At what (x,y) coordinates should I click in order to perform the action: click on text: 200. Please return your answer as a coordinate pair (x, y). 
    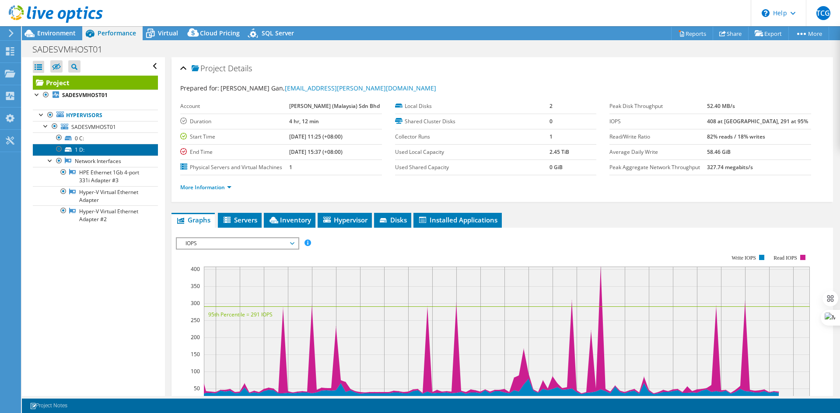
    Looking at the image, I should click on (195, 337).